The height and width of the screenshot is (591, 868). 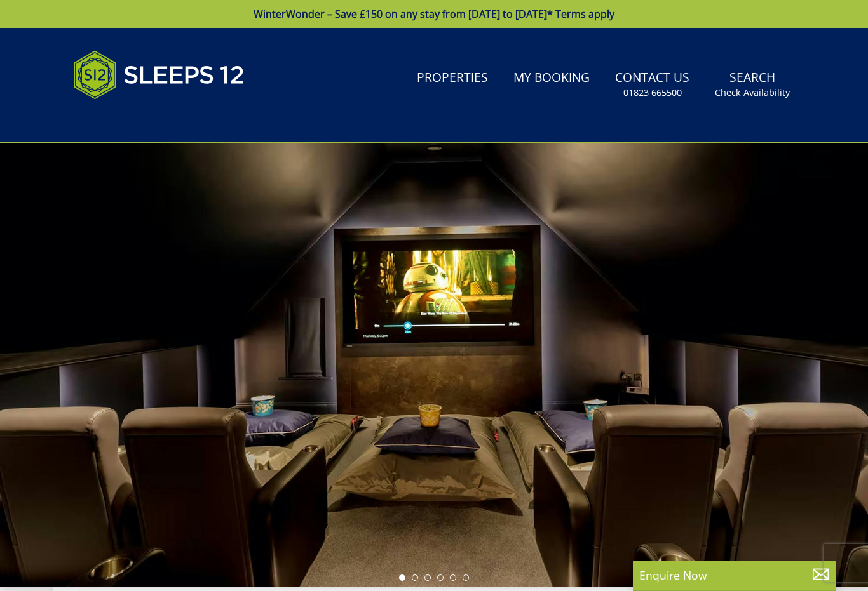 I want to click on small: 01823 665500, so click(x=653, y=92).